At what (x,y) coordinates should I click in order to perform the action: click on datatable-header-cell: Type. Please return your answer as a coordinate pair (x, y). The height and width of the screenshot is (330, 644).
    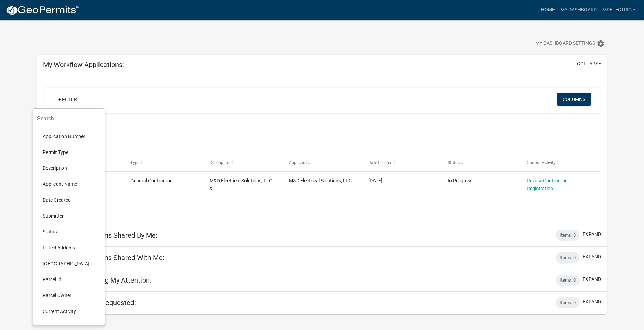
    Looking at the image, I should click on (163, 163).